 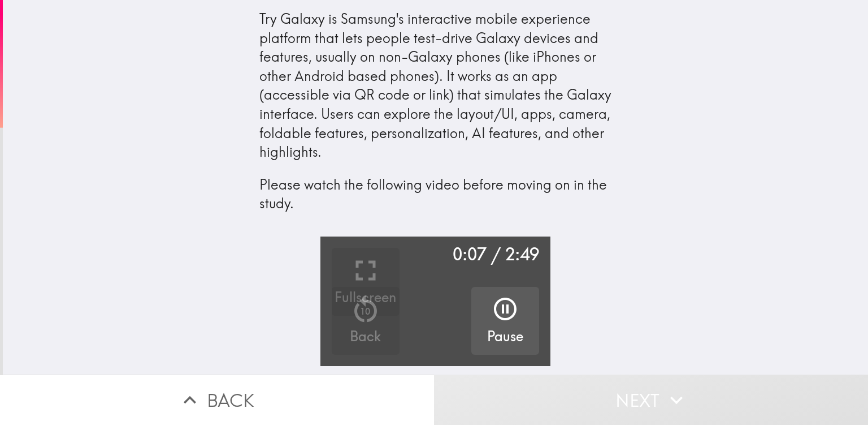 I want to click on p: Please watch the following video before moving on in the study., so click(x=436, y=194).